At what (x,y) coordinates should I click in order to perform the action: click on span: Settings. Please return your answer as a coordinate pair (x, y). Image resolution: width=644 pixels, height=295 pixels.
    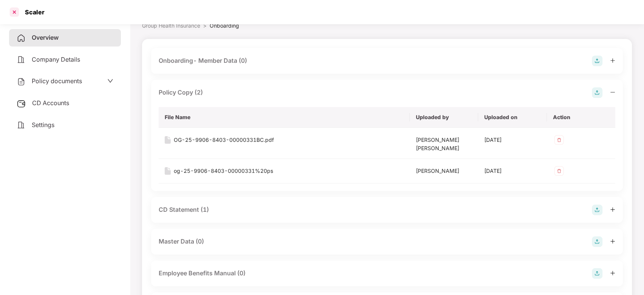
    Looking at the image, I should click on (43, 125).